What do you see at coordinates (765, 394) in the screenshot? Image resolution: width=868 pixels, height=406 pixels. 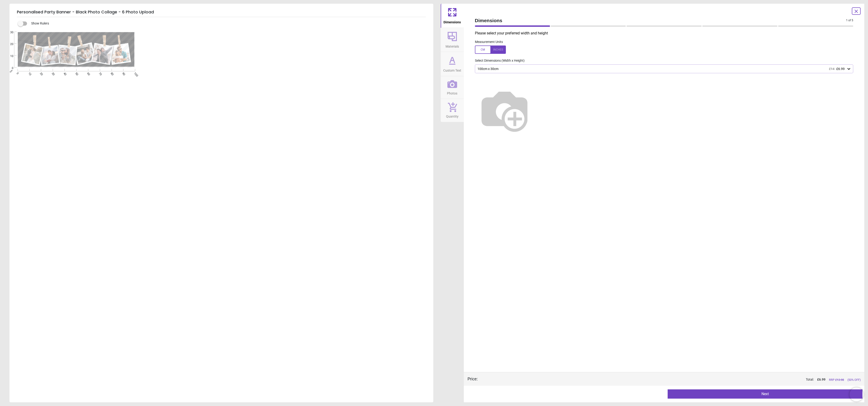 I see `button: Next` at bounding box center [765, 394].